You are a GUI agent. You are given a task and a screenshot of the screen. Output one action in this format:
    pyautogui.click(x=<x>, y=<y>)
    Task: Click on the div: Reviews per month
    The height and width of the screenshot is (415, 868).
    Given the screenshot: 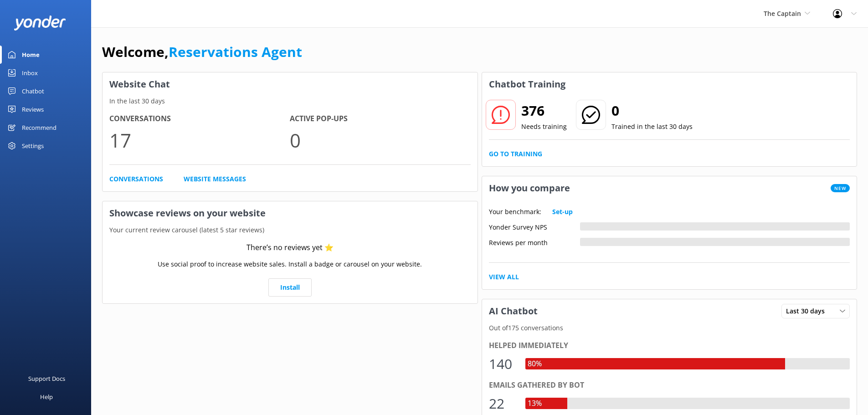 What is the action you would take?
    pyautogui.click(x=535, y=242)
    